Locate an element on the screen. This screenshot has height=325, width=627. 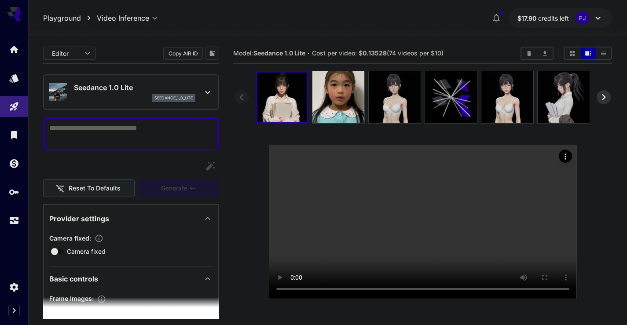
div: Settings is located at coordinates (14, 287).